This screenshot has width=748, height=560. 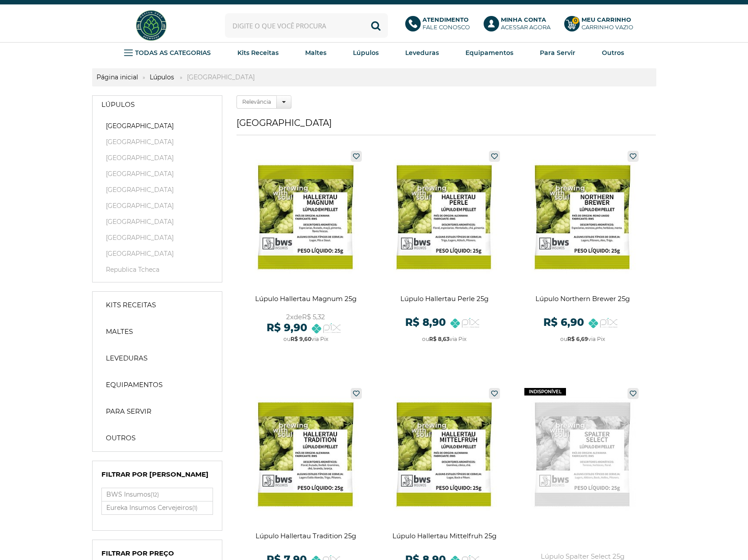 I want to click on span: indisponível, so click(x=545, y=391).